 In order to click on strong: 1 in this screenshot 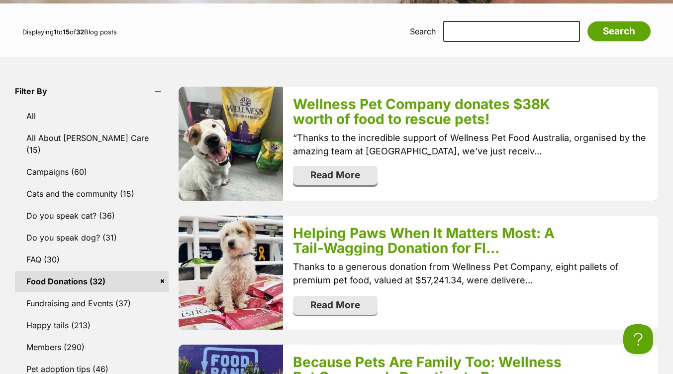, I will do `click(55, 32)`.